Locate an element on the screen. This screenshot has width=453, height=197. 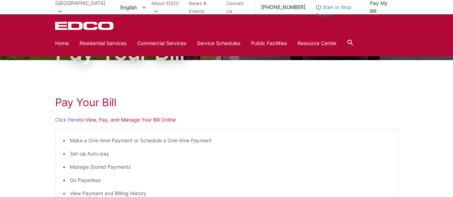
a: Home is located at coordinates (62, 43).